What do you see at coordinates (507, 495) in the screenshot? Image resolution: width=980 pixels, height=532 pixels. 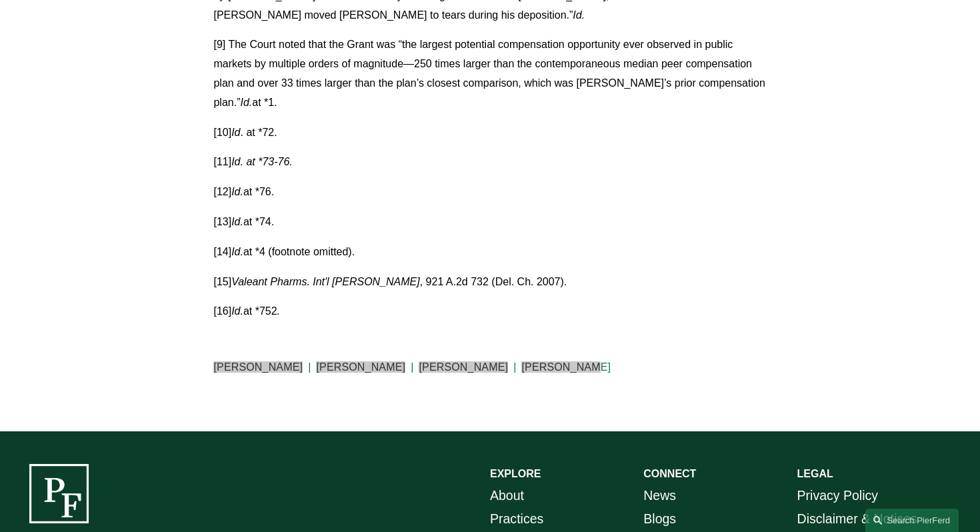 I see `a: About` at bounding box center [507, 495].